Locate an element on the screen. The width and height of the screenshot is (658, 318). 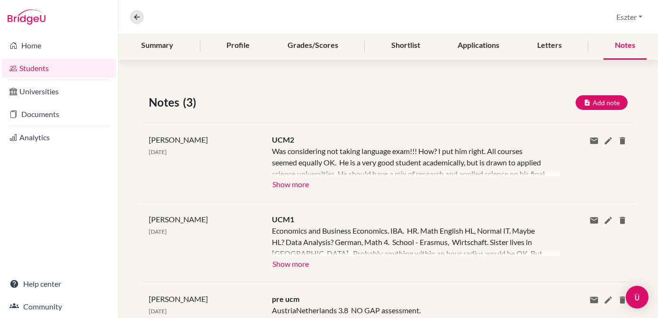
a: Analytics is located at coordinates (59, 137).